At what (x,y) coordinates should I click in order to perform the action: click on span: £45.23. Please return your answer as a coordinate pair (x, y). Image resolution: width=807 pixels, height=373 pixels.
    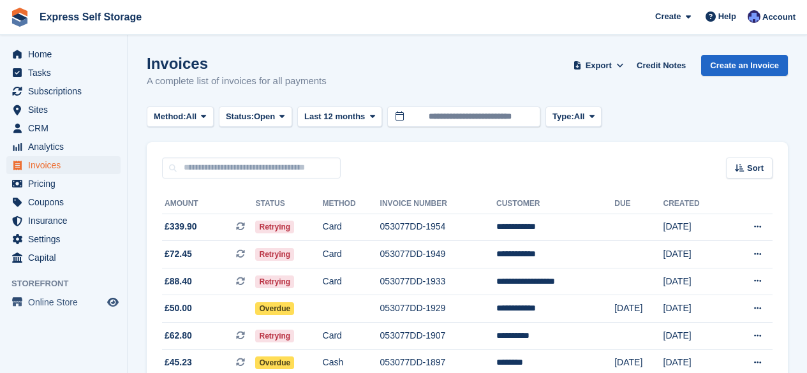
    Looking at the image, I should click on (178, 362).